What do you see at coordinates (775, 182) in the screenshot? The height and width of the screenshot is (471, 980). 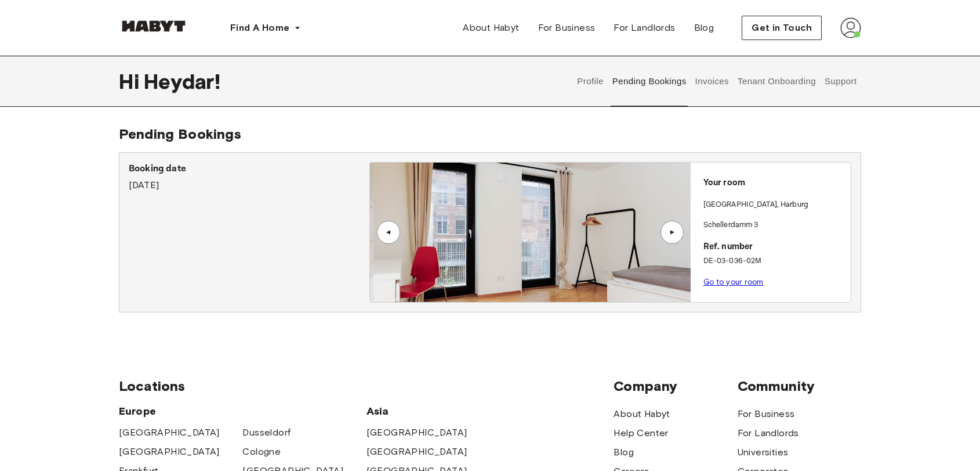 I see `p: Your room` at bounding box center [775, 182].